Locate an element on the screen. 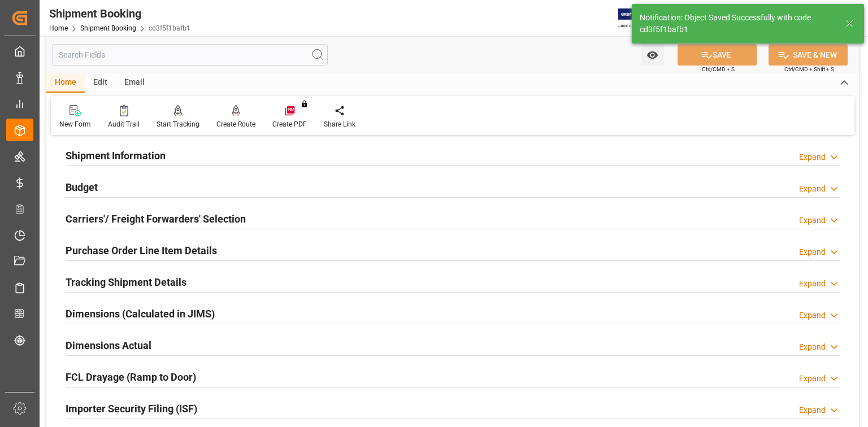 The width and height of the screenshot is (868, 427). h2: Importer Security Filing (ISF) is located at coordinates (131, 408).